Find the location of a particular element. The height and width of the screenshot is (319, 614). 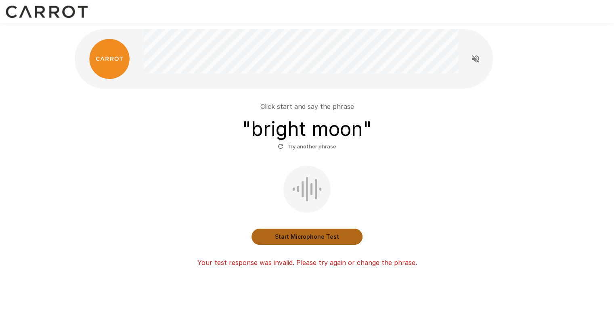

p: Click start and say the phrase is located at coordinates (307, 107).